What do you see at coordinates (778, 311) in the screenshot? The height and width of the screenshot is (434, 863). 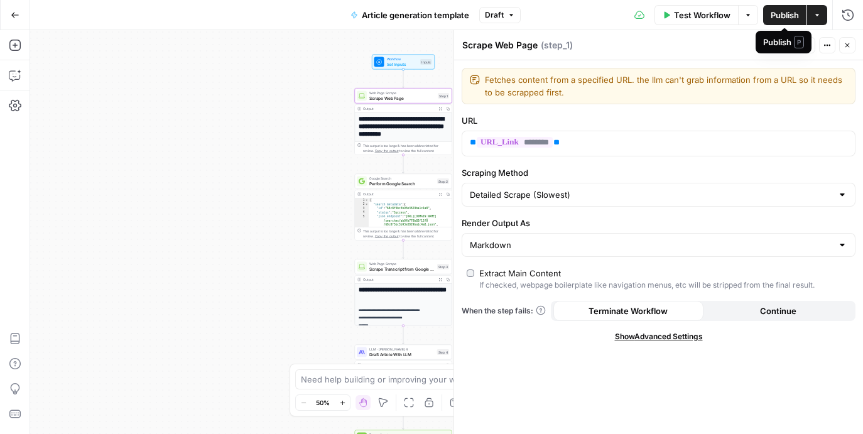 I see `button: Continue` at bounding box center [778, 311].